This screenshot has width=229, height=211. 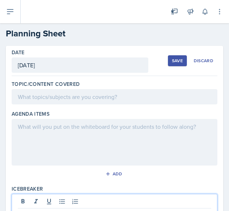 I want to click on label: Icebreaker, so click(x=27, y=189).